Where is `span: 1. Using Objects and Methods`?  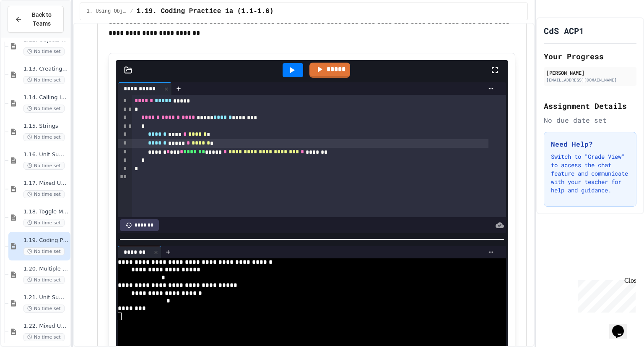
span: 1. Using Objects and Methods is located at coordinates (107, 11).